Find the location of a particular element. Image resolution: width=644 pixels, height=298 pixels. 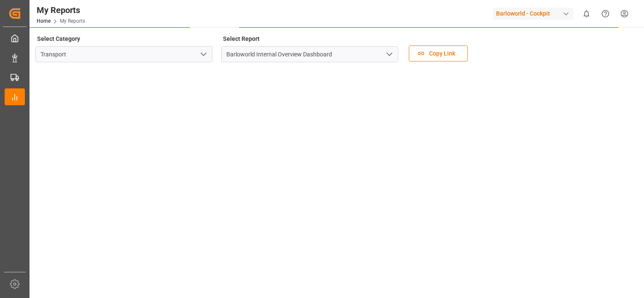

label: Select Report is located at coordinates (241, 39).